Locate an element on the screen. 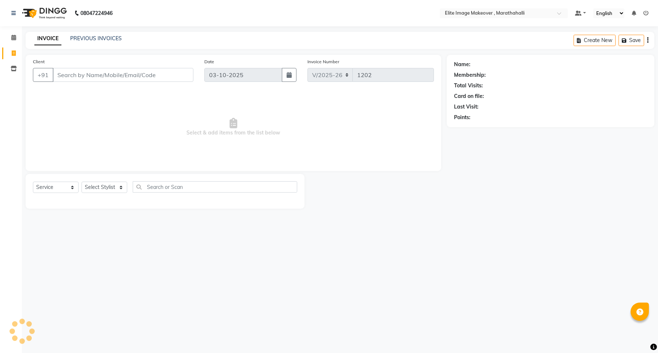 This screenshot has height=353, width=658. input: Search by Name/Mobile/Email/Code is located at coordinates (123, 75).